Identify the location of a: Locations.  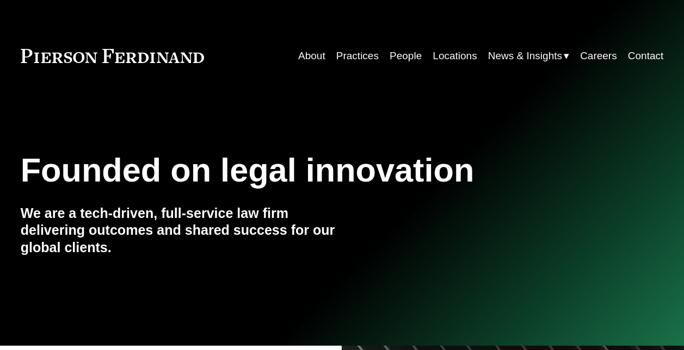
(454, 56).